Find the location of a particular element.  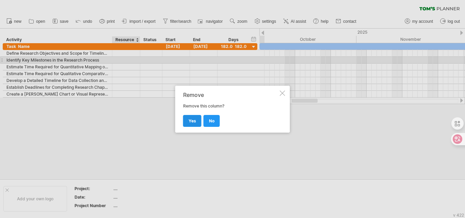

div: Remove this column? is located at coordinates (231, 109).